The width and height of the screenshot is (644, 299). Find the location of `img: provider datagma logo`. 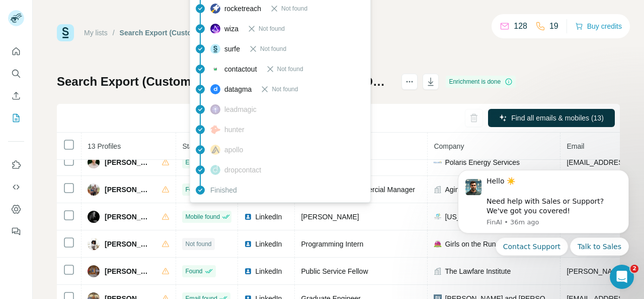

img: provider datagma logo is located at coordinates (215, 89).